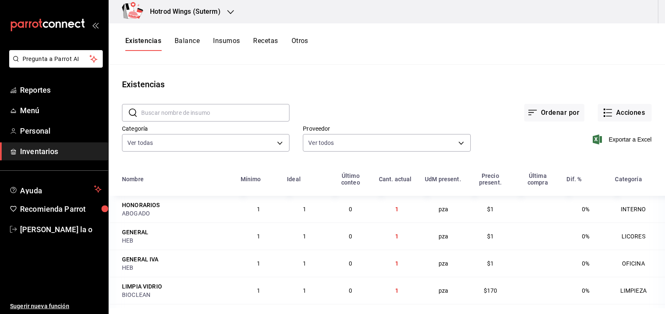  What do you see at coordinates (351, 179) in the screenshot?
I see `div: Último conteo` at bounding box center [351, 179].